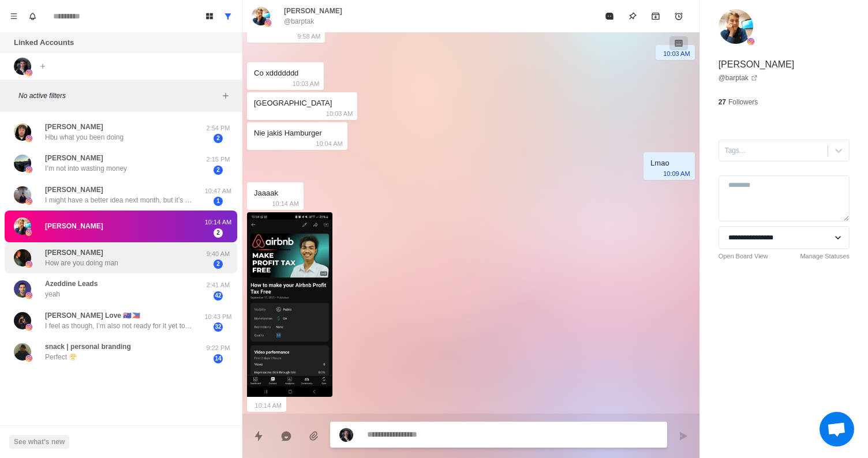 The width and height of the screenshot is (868, 458). I want to click on img: image, so click(290, 304).